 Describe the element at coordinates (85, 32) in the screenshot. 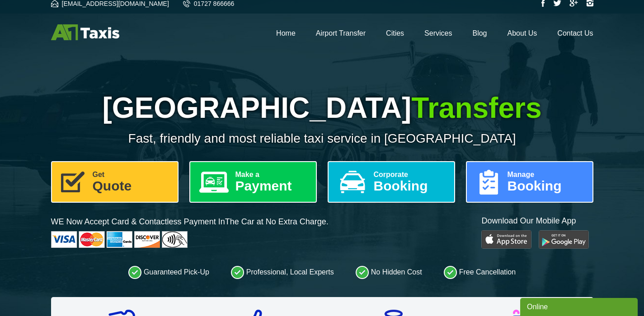

I see `img: A1 Taxis St Albans LTD` at that location.